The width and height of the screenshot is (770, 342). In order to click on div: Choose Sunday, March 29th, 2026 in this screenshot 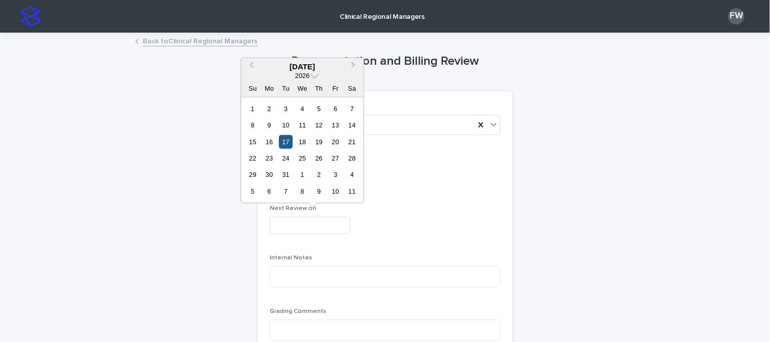, I will do `click(252, 174)`.